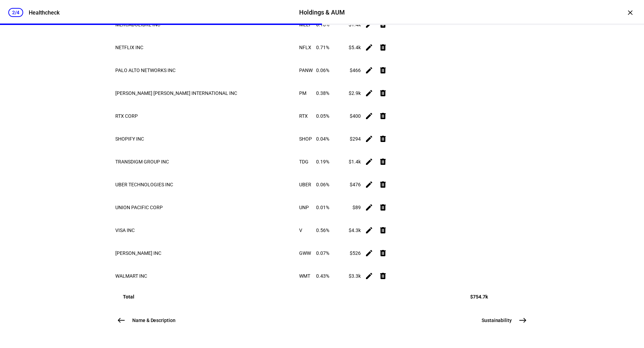 The width and height of the screenshot is (644, 348). What do you see at coordinates (329, 207) in the screenshot?
I see `td: 0.01%` at bounding box center [329, 207].